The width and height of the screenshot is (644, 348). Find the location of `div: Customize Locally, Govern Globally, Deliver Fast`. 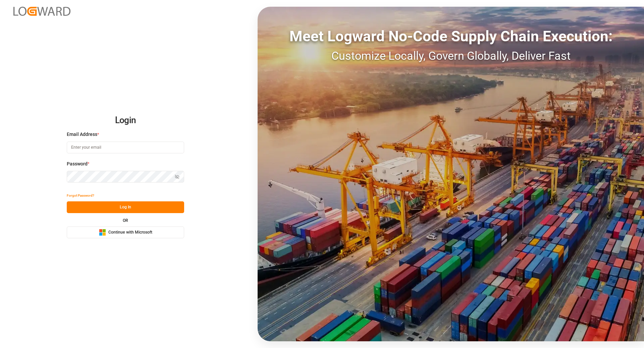

div: Customize Locally, Govern Globally, Deliver Fast is located at coordinates (451, 55).